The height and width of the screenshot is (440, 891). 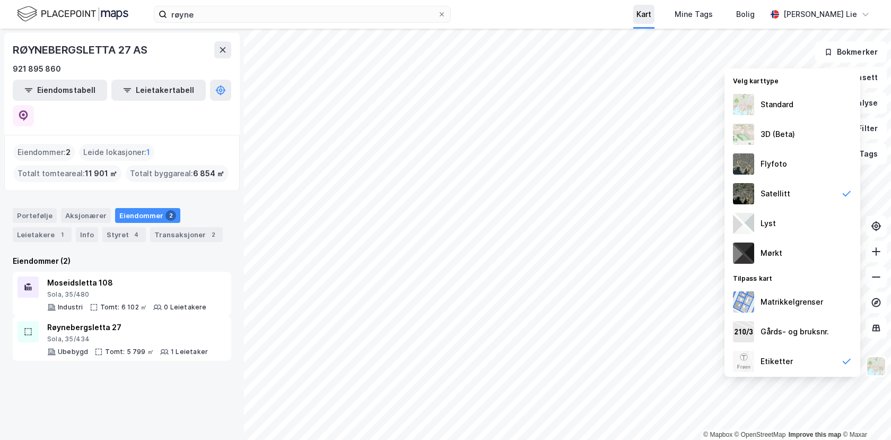 I want to click on a: Improve this map, so click(x=814, y=434).